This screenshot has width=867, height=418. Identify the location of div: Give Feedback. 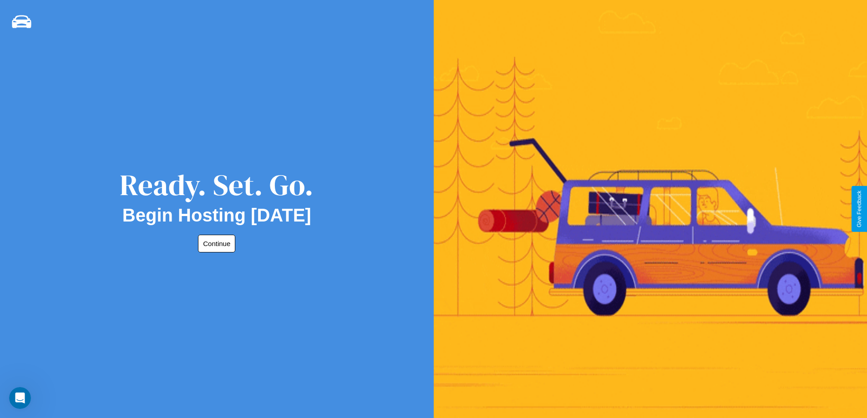
(859, 209).